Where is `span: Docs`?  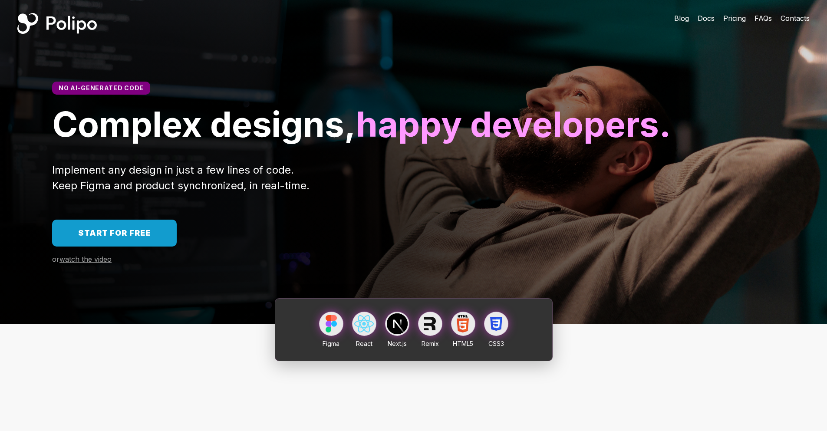 span: Docs is located at coordinates (705, 18).